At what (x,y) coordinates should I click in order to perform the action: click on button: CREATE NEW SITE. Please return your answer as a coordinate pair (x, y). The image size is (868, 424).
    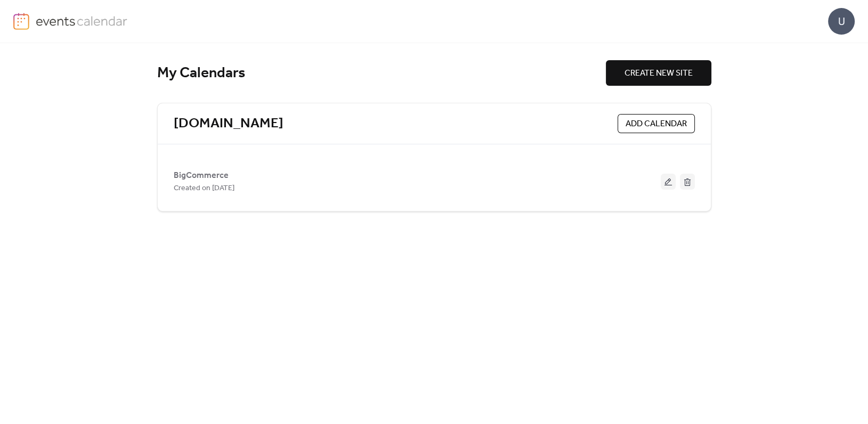
    Looking at the image, I should click on (659, 73).